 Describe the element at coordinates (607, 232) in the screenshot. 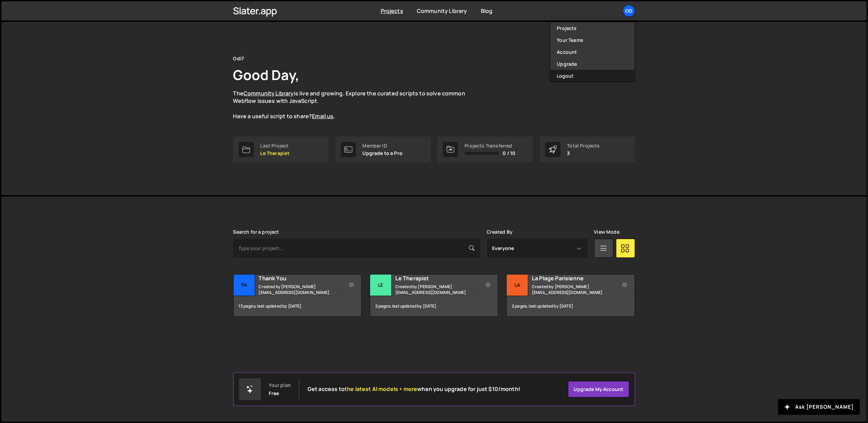

I see `label: View Mode` at that location.